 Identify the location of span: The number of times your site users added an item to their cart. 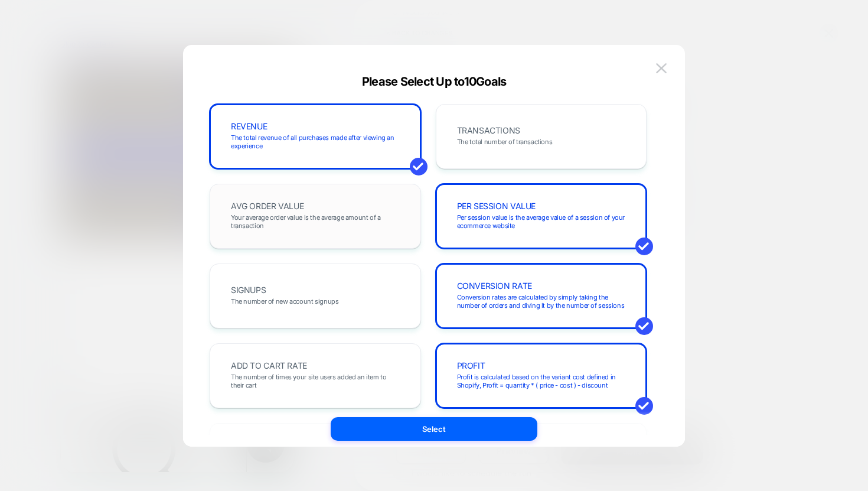
(316, 381).